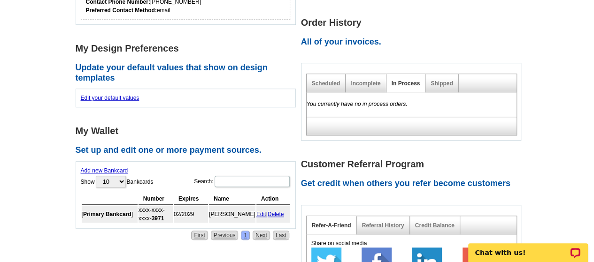 The height and width of the screenshot is (262, 594). I want to click on a: Incomplete, so click(365, 84).